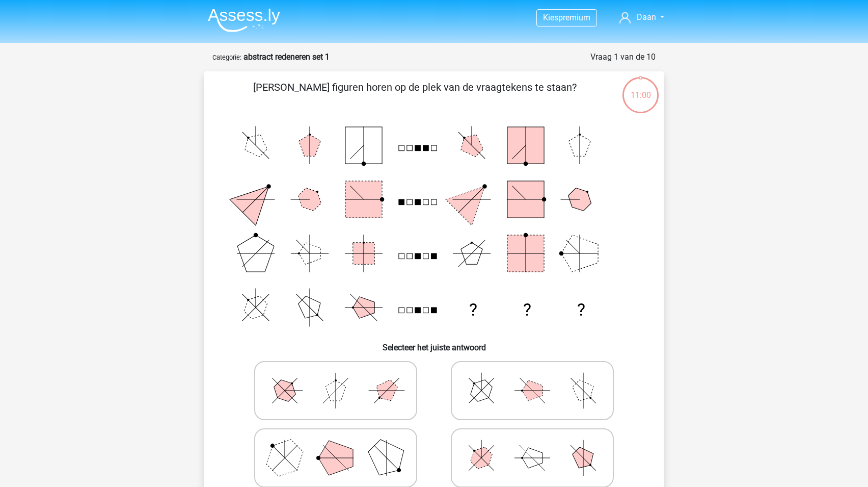 The width and height of the screenshot is (868, 487). What do you see at coordinates (286, 56) in the screenshot?
I see `strong: abstract redeneren set 1` at bounding box center [286, 56].